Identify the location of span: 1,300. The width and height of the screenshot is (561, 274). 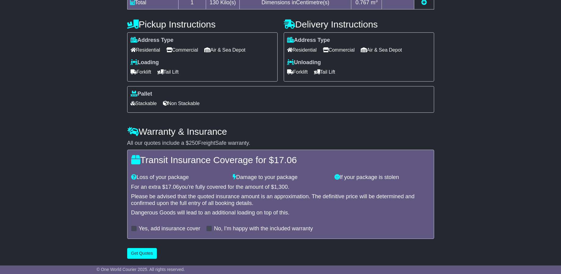
(281, 187).